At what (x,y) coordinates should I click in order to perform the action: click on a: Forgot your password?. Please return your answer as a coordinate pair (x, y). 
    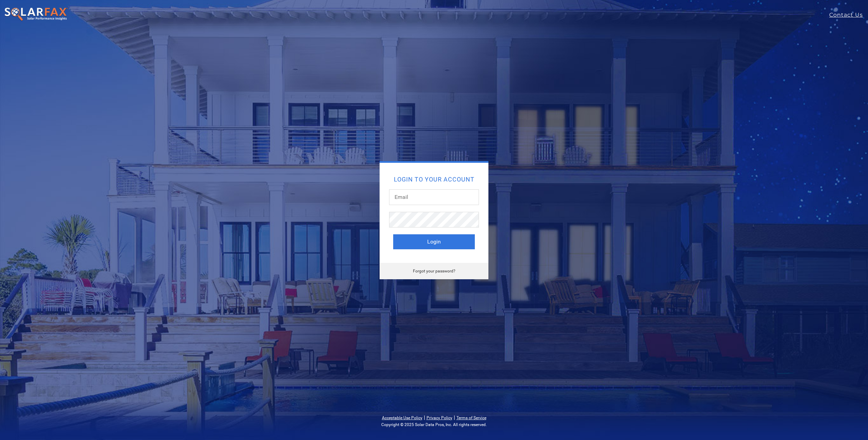
    Looking at the image, I should click on (434, 271).